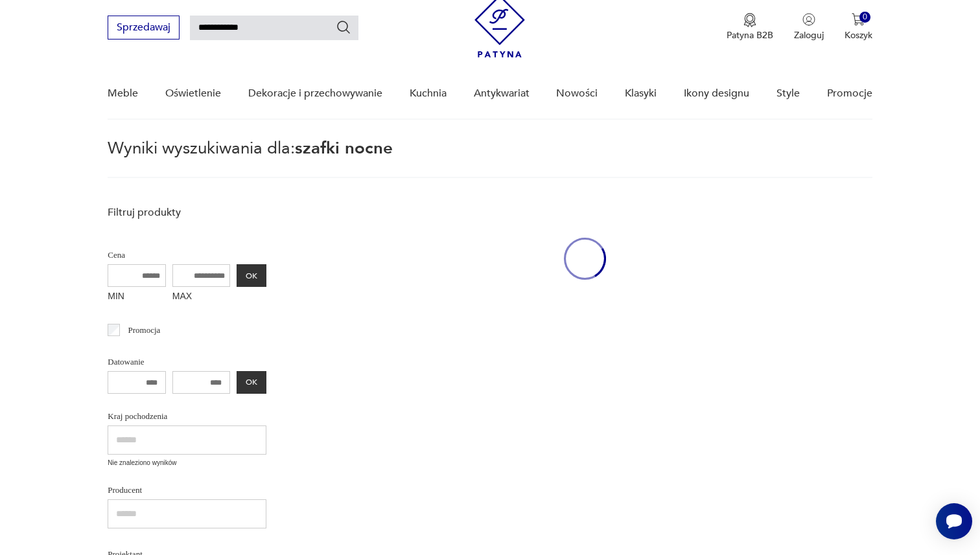 The height and width of the screenshot is (555, 980). Describe the element at coordinates (749, 20) in the screenshot. I see `img: Ikona medalu` at that location.